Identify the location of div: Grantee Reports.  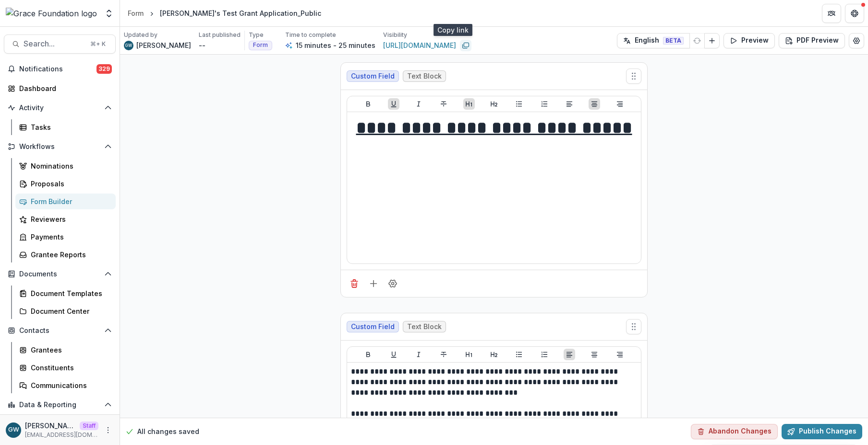
(69, 255).